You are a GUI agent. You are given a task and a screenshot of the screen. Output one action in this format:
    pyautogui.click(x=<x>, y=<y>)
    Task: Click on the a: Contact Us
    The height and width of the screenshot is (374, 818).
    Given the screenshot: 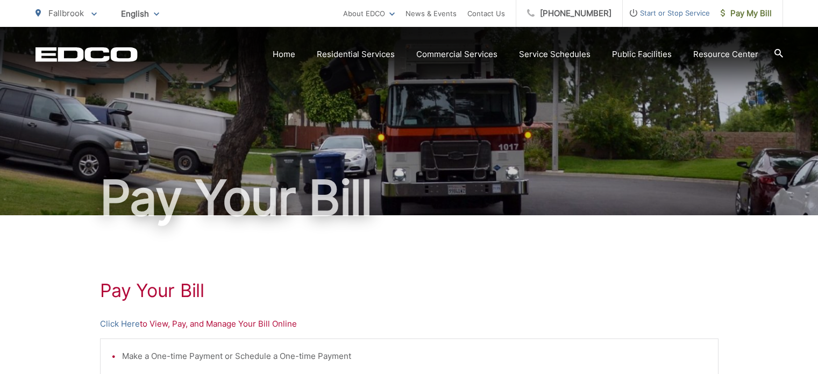 What is the action you would take?
    pyautogui.click(x=486, y=13)
    